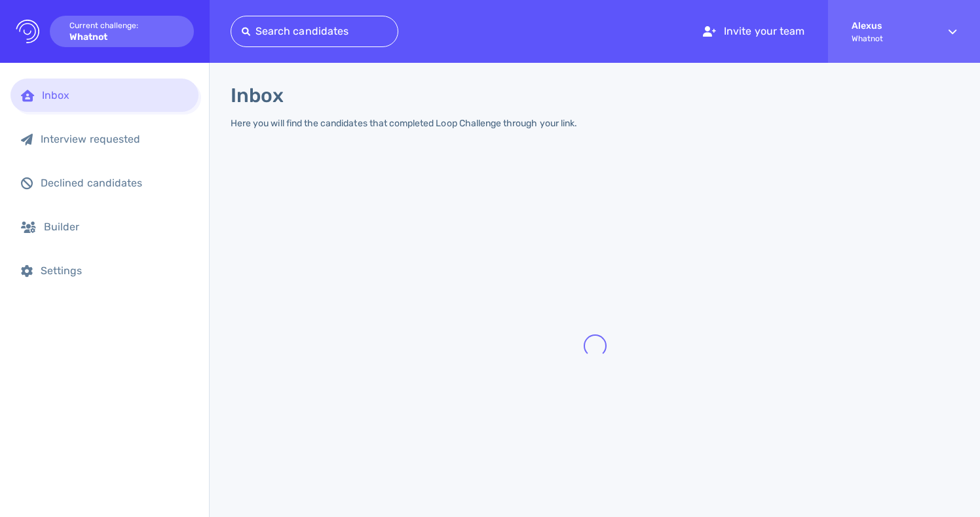 This screenshot has height=517, width=980. What do you see at coordinates (403, 123) in the screenshot?
I see `div: Here you will find the candidates that completed Loop Challenge through your link.` at bounding box center [403, 123].